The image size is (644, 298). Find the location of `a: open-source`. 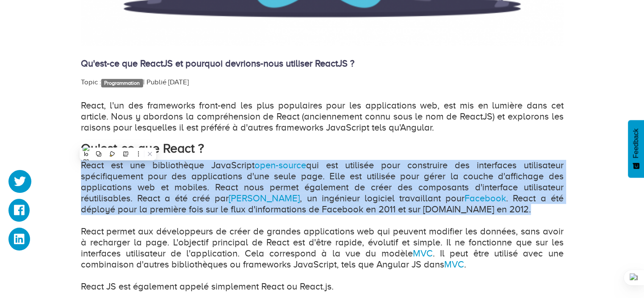

a: open-source is located at coordinates (280, 165).